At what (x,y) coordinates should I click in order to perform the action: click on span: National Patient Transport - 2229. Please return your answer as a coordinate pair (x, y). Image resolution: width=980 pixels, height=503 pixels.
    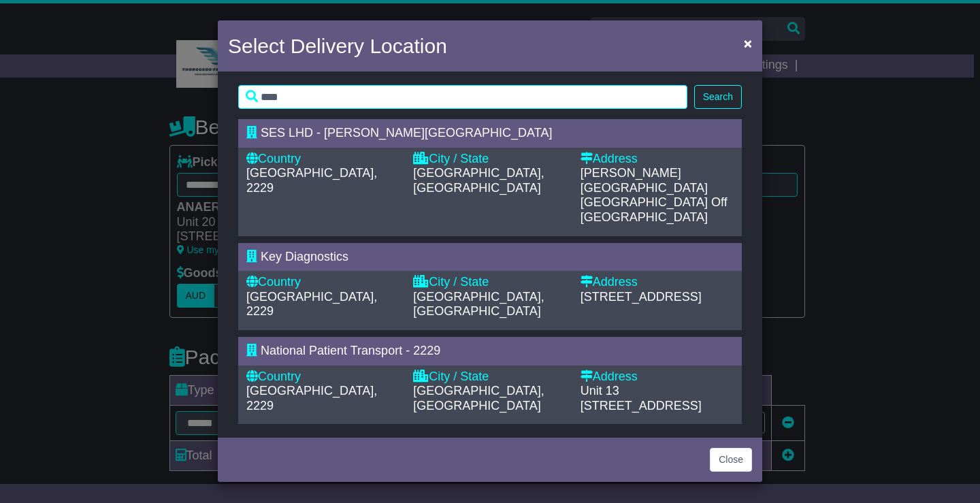
    Looking at the image, I should click on (350, 351).